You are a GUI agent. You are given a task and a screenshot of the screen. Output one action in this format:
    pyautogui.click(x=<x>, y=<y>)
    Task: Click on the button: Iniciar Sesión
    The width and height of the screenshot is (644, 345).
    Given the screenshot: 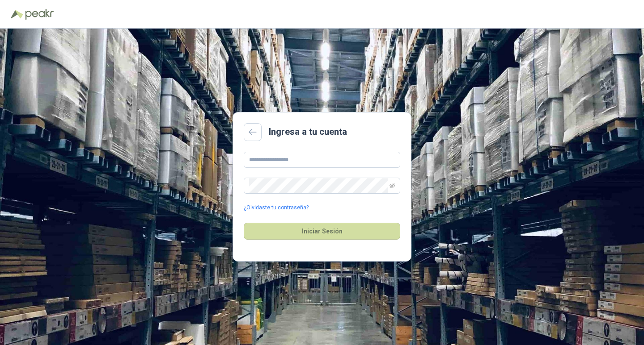 What is the action you would take?
    pyautogui.click(x=322, y=231)
    